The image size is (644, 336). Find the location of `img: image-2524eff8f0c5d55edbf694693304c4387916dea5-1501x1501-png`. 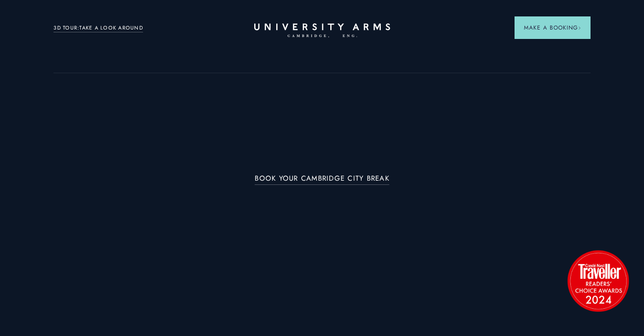

img: image-2524eff8f0c5d55edbf694693304c4387916dea5-1501x1501-png is located at coordinates (598, 281).